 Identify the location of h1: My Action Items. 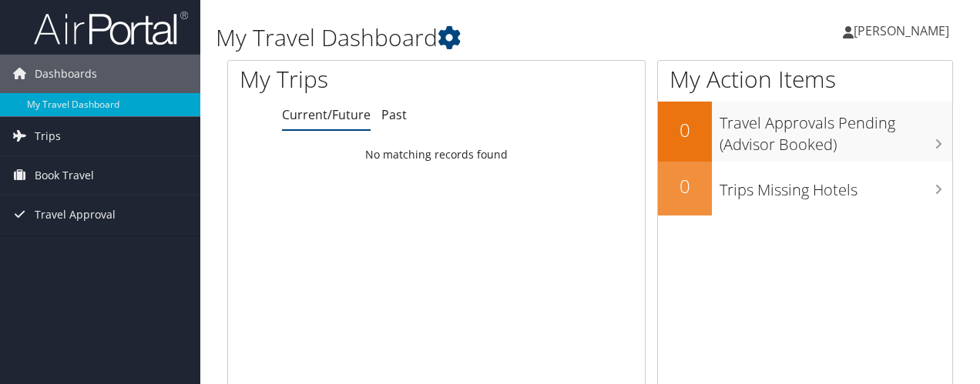
(806, 79).